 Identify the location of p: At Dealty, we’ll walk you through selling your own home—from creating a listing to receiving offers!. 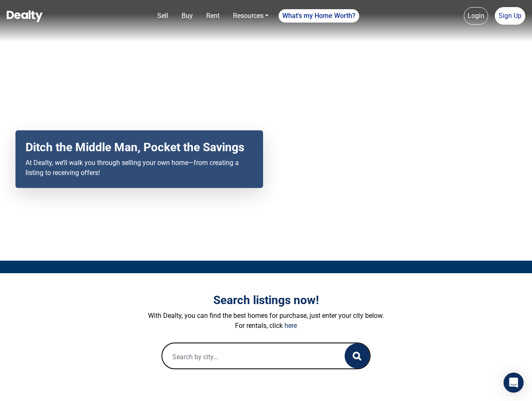
(139, 168).